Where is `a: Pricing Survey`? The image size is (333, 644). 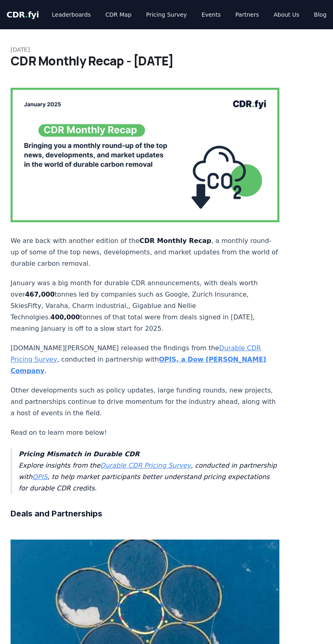 a: Pricing Survey is located at coordinates (166, 14).